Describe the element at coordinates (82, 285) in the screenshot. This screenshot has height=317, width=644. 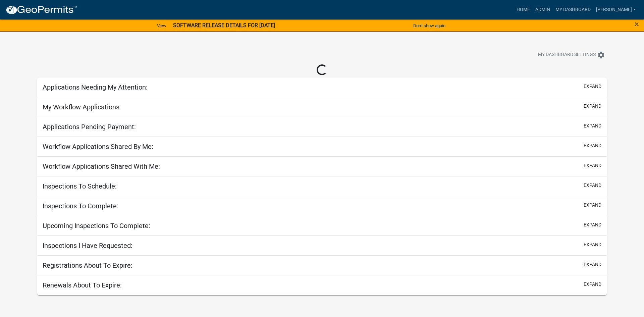
I see `h5: Renewals About To Expire:` at that location.